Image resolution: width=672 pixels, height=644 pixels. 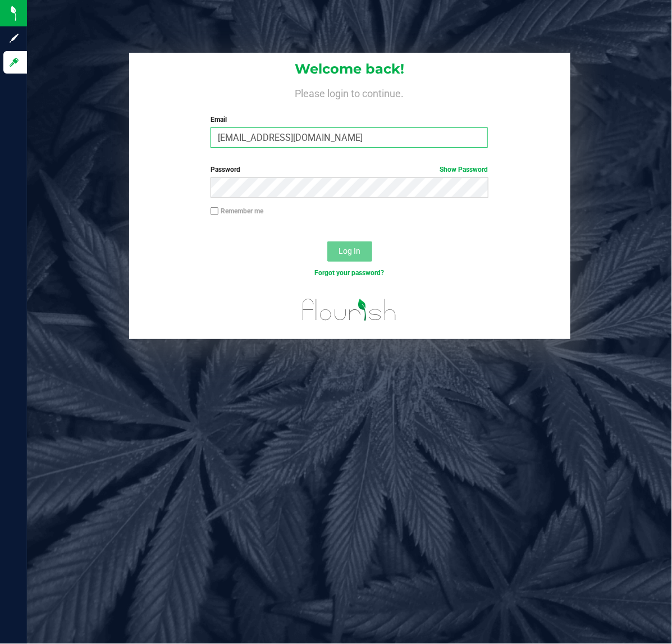 What do you see at coordinates (349, 251) in the screenshot?
I see `span: Log In` at bounding box center [349, 251].